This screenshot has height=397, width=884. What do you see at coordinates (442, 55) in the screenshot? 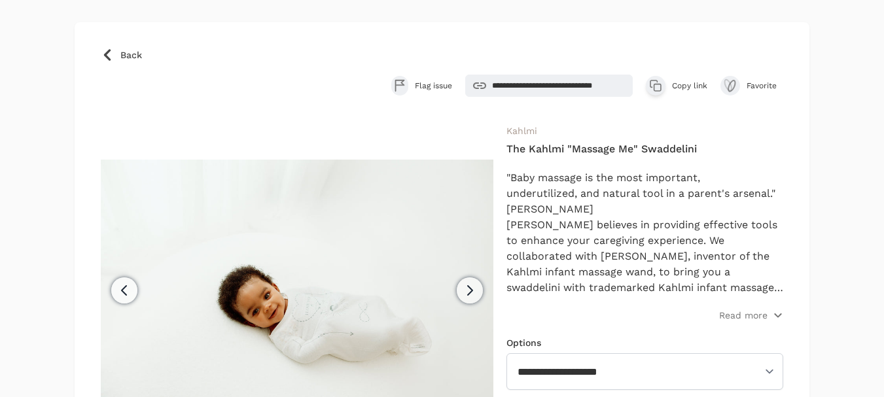
I see `a: Back` at bounding box center [442, 55].